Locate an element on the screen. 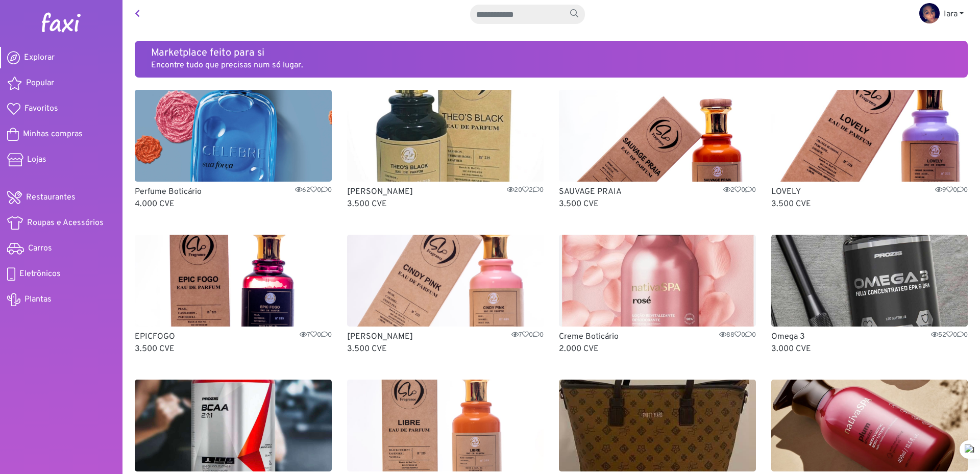 This screenshot has width=980, height=474. p: 3.000 CVE is located at coordinates (870, 349).